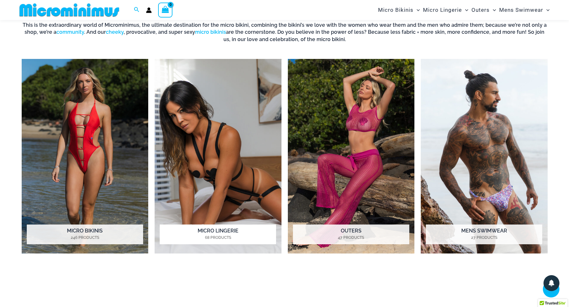  I want to click on a: OutersMenu ToggleMenu Toggle, so click(484, 10).